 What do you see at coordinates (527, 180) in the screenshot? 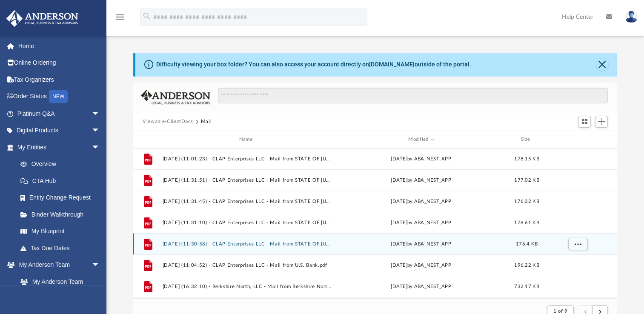
I see `span: 177.02 KB` at bounding box center [527, 180].